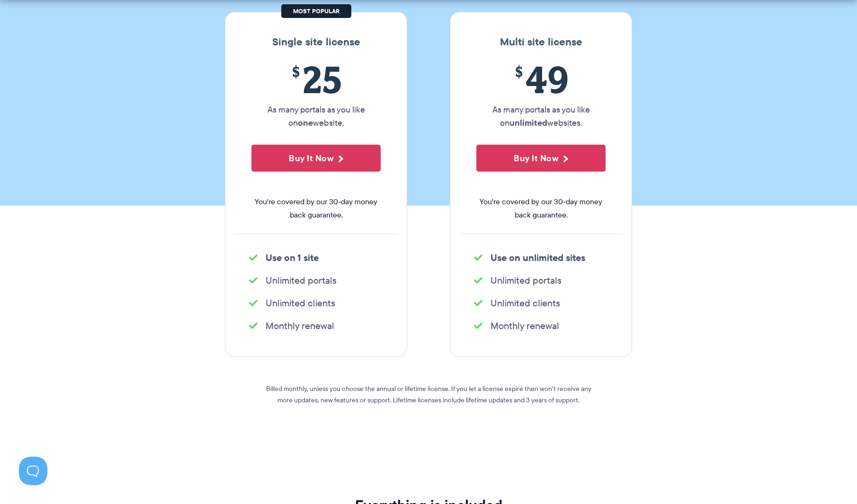 The height and width of the screenshot is (504, 857). What do you see at coordinates (541, 116) in the screenshot?
I see `p: As many portals as you like on websites.` at bounding box center [541, 116].